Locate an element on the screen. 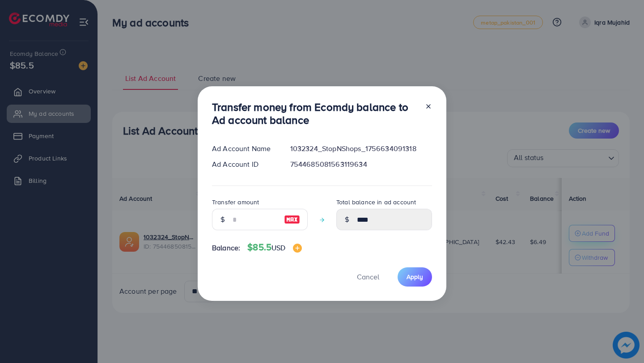 The height and width of the screenshot is (363, 644). label: Total balance in ad account is located at coordinates (376, 202).